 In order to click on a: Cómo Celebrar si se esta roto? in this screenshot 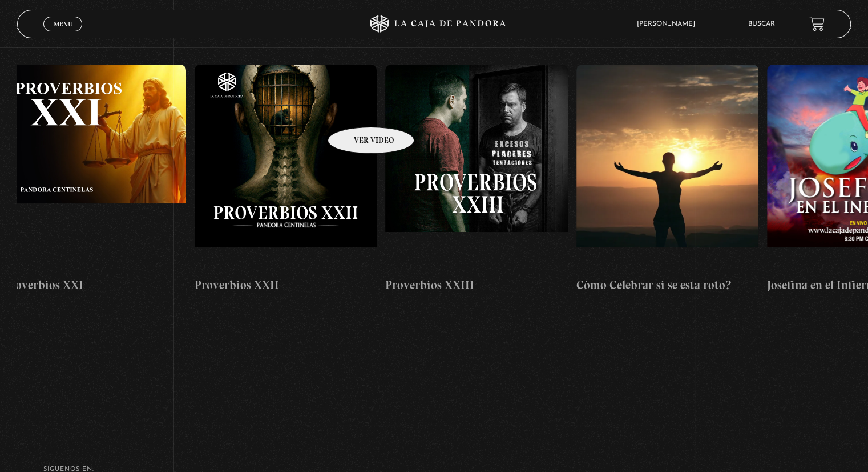, I will do `click(667, 179)`.